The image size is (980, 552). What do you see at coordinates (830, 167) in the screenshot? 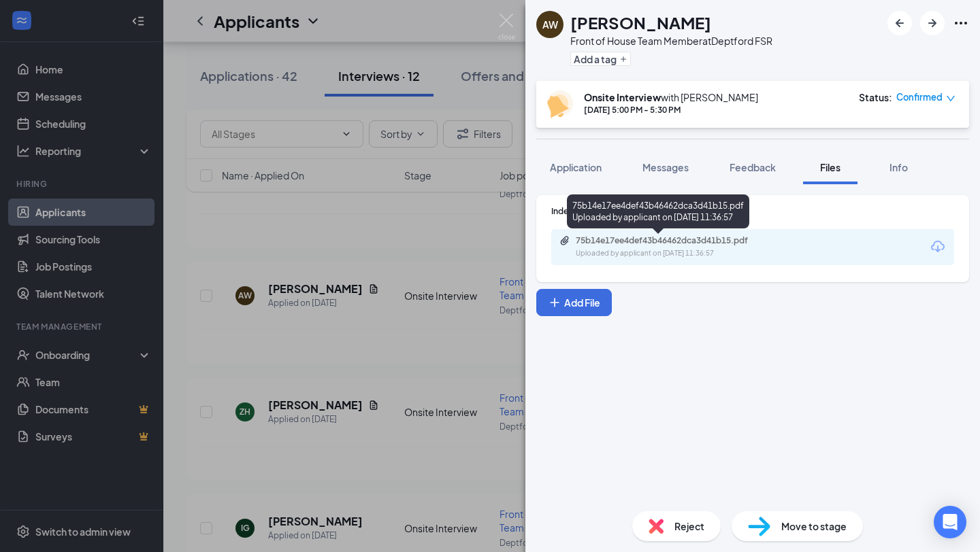
I see `span: Files` at bounding box center [830, 167].